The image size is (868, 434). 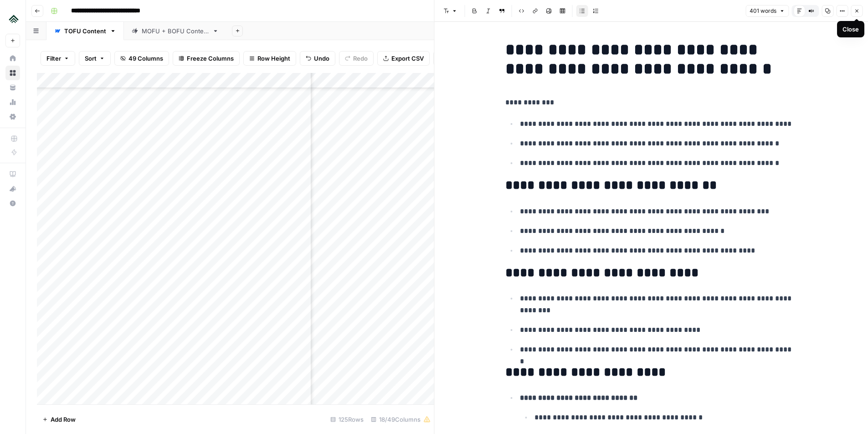 What do you see at coordinates (407, 58) in the screenshot?
I see `span: Export CSV` at bounding box center [407, 58].